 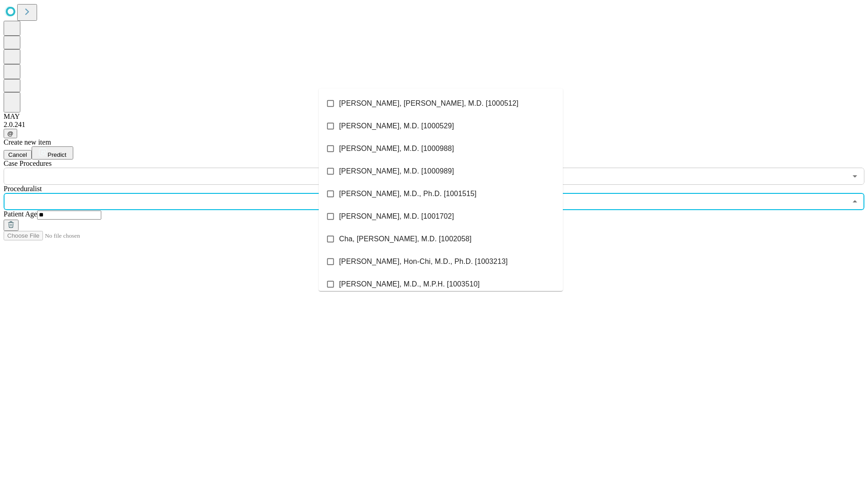 I want to click on button: Cancel, so click(x=17, y=155).